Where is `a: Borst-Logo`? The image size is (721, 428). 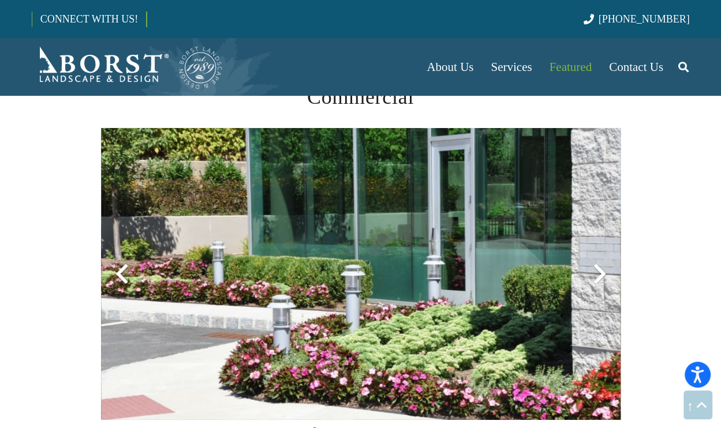 a: Borst-Logo is located at coordinates (128, 67).